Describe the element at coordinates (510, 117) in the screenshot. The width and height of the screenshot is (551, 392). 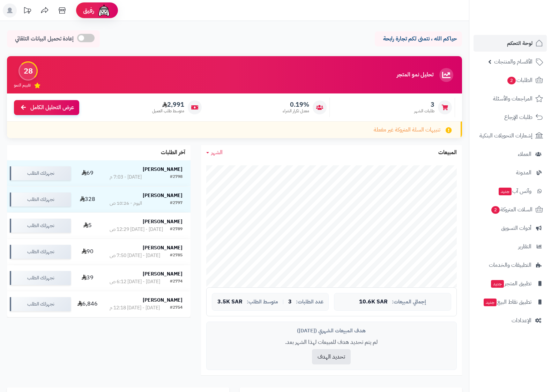
I see `a: طلبات الإرجاع` at that location.